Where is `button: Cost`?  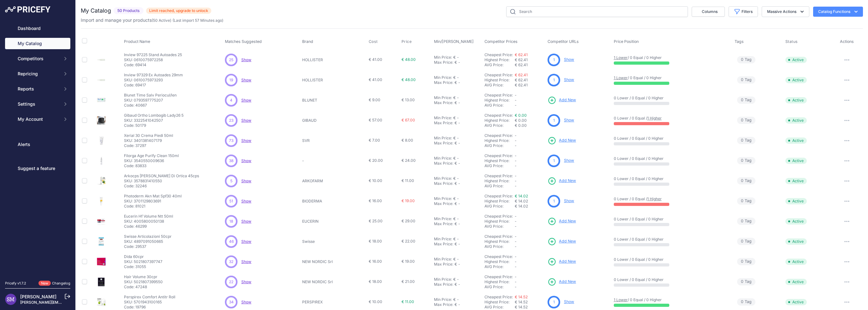 button: Cost is located at coordinates (374, 42).